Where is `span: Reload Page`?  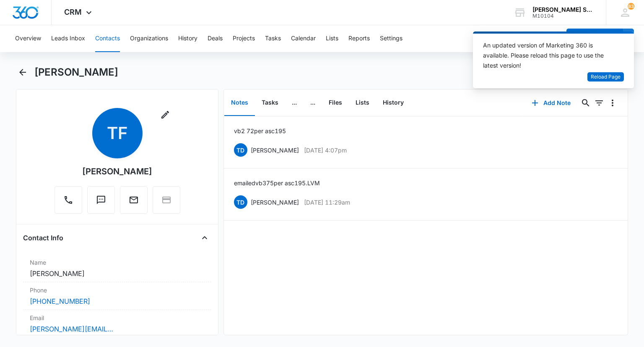
span: Reload Page is located at coordinates (605, 77).